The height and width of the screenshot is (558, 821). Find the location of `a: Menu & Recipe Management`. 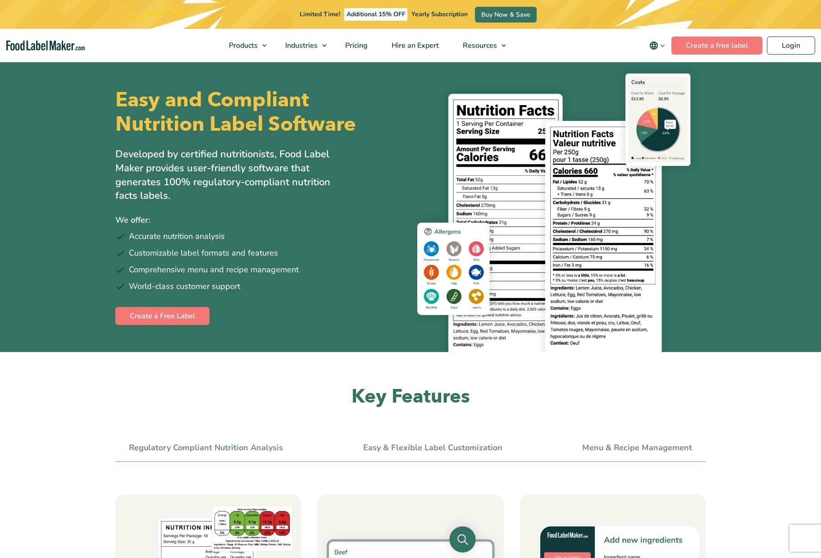

a: Menu & Recipe Management is located at coordinates (637, 448).